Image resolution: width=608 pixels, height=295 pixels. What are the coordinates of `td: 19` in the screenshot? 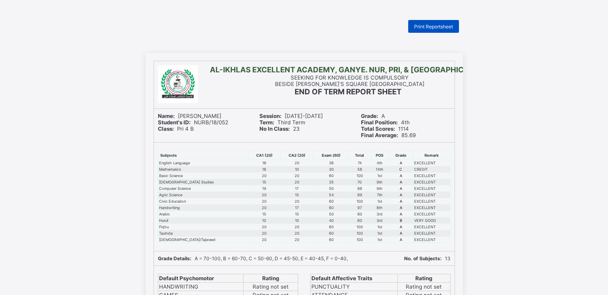 It's located at (264, 189).